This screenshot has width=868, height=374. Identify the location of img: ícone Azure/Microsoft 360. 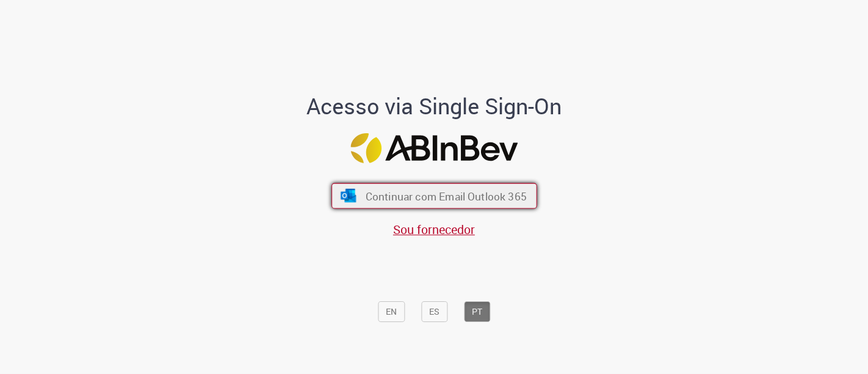
(348, 196).